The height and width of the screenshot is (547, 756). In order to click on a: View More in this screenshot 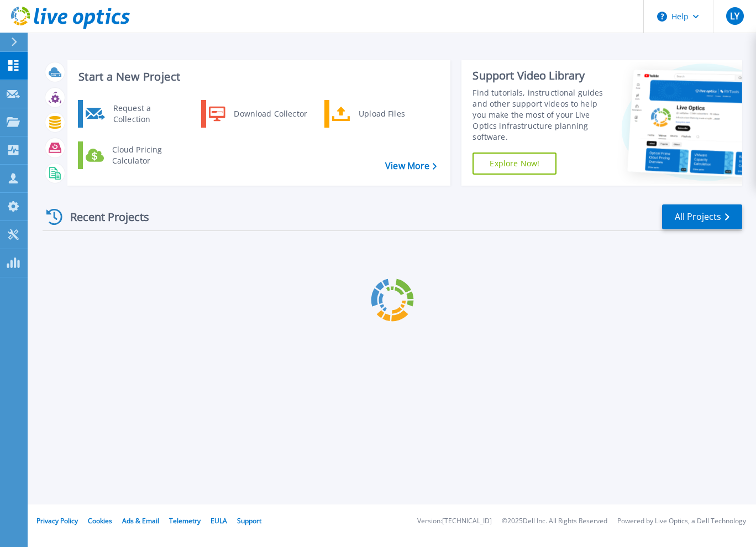, I will do `click(411, 166)`.